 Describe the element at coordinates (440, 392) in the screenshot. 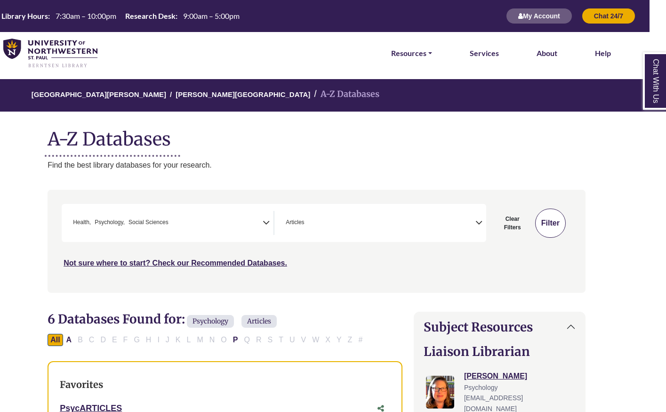

I see `img: Jessica Moore` at that location.